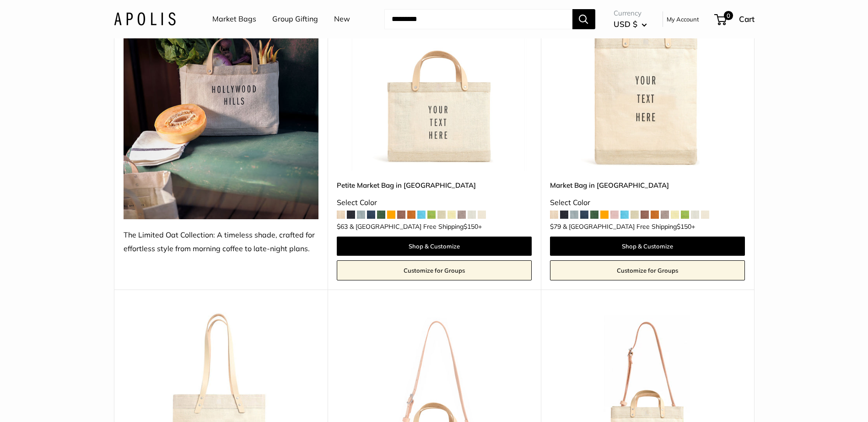 This screenshot has width=868, height=422. Describe the element at coordinates (746, 19) in the screenshot. I see `span: Cart` at that location.